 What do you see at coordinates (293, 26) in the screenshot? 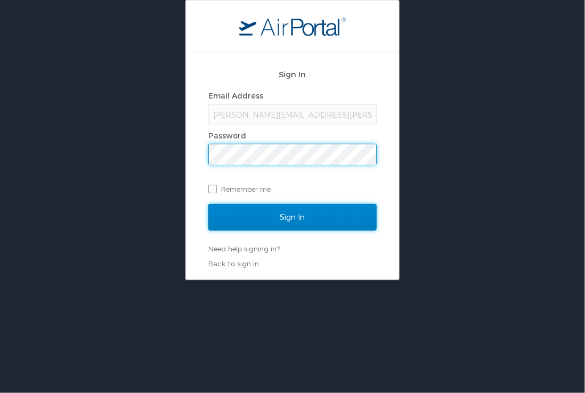
I see `img: logo` at bounding box center [293, 26].